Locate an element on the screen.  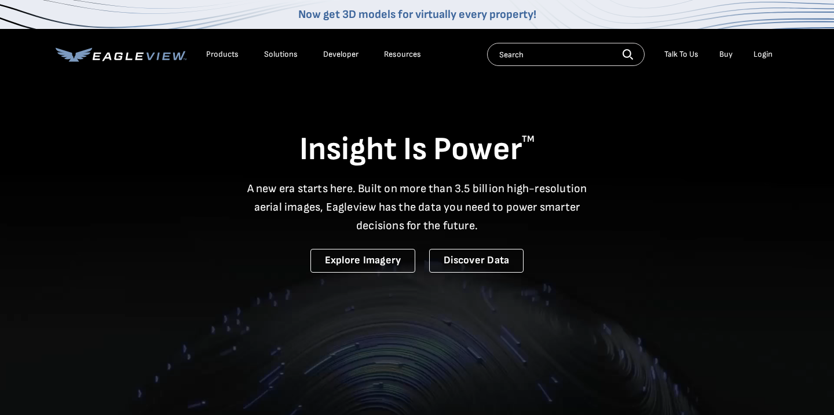
div: Resources is located at coordinates (402, 54).